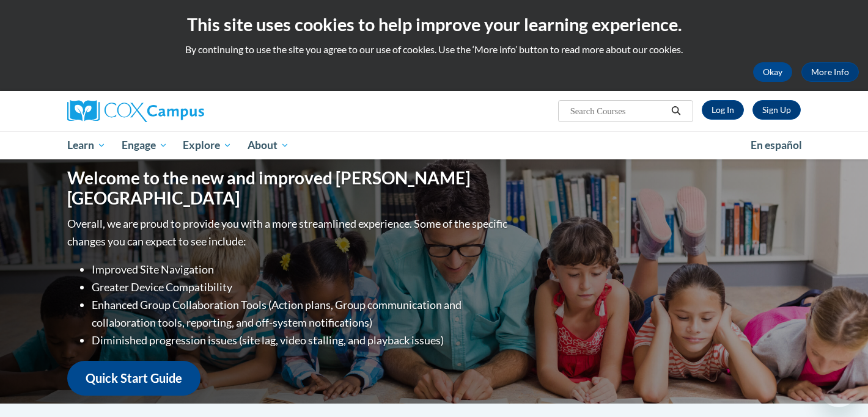 This screenshot has width=868, height=417. I want to click on li: Diminished progression issues (site lag, video stalling, and playback issues), so click(301, 340).